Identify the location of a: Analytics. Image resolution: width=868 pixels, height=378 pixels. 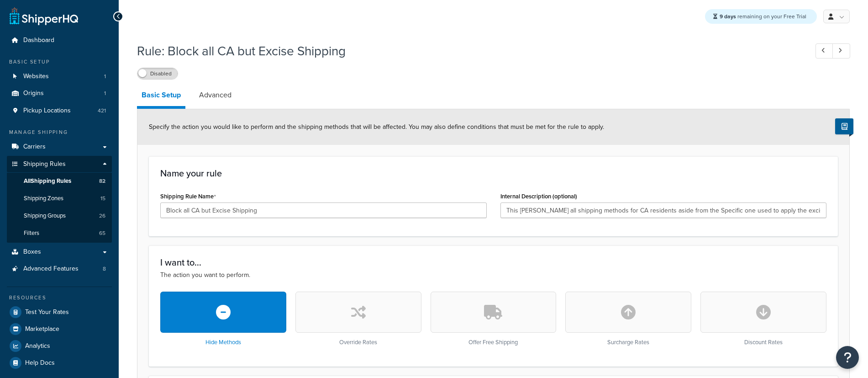
(59, 346).